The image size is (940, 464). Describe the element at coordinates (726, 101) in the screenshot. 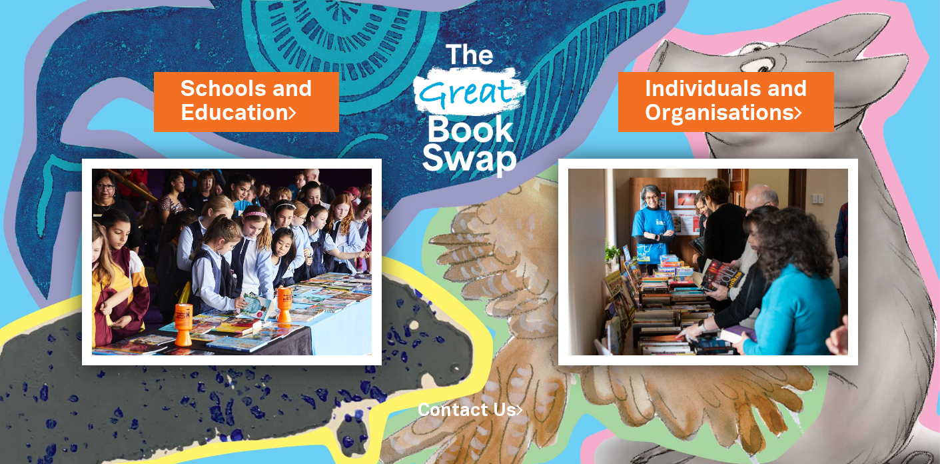

I see `a: Individuals andOrganisations` at that location.